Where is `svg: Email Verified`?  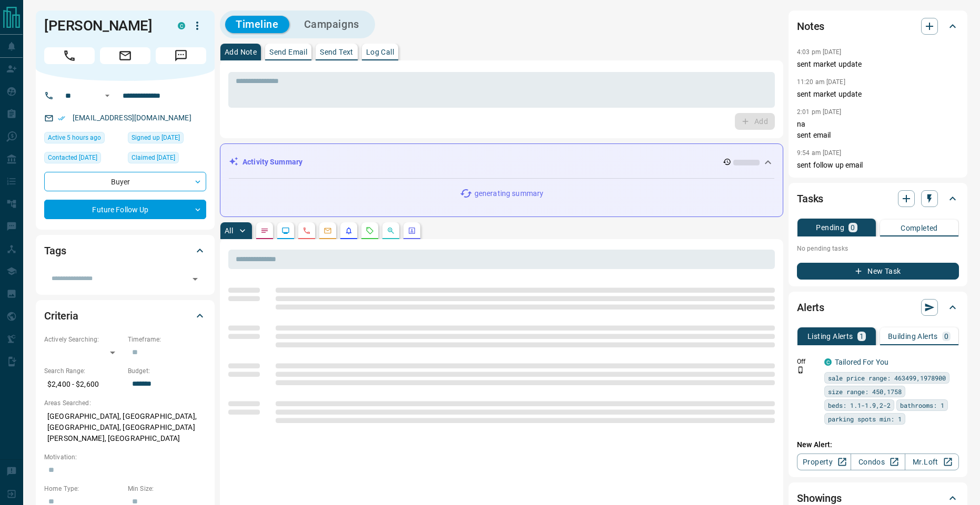 svg: Email Verified is located at coordinates (61, 119).